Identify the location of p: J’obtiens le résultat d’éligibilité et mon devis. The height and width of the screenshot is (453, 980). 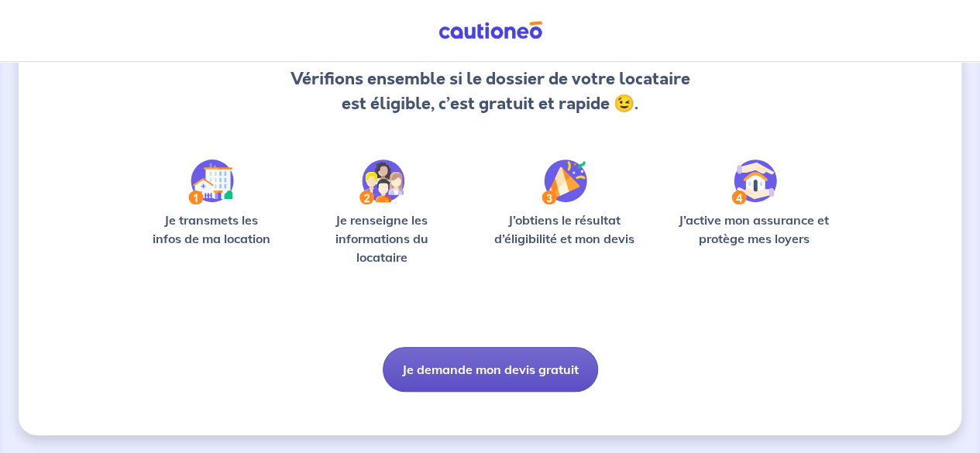
(564, 229).